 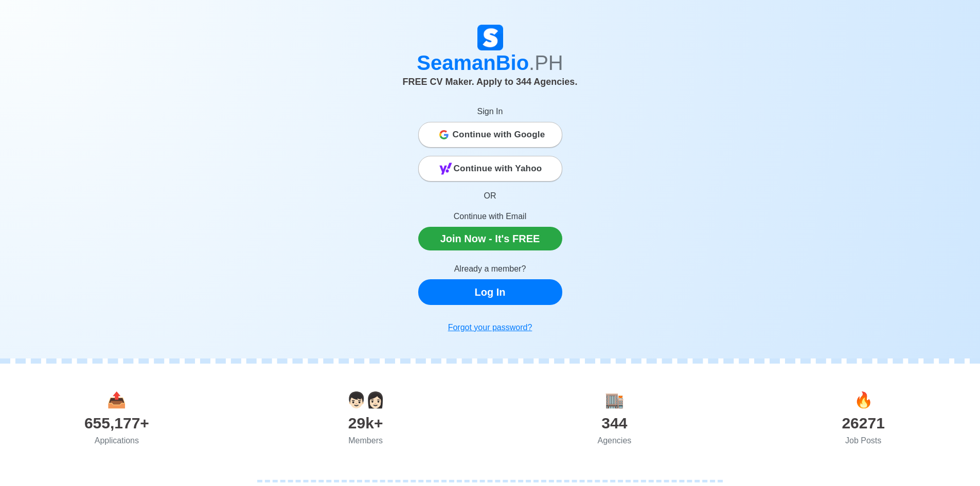 What do you see at coordinates (615, 441) in the screenshot?
I see `div: Agencies` at bounding box center [615, 441].